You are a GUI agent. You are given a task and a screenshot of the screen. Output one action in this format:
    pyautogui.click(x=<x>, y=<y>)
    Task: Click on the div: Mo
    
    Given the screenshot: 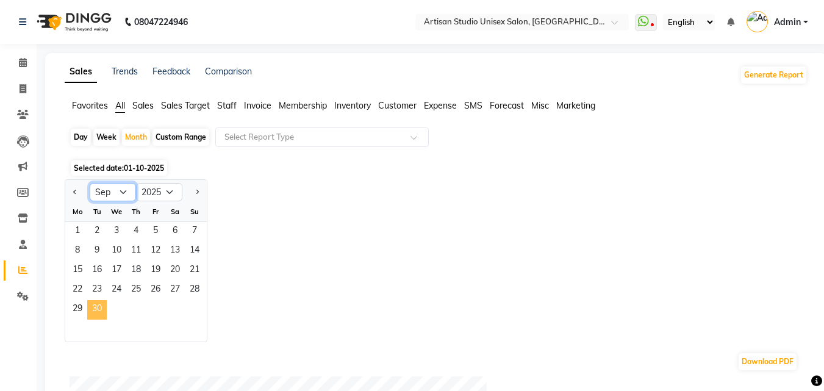 What is the action you would take?
    pyautogui.click(x=77, y=212)
    